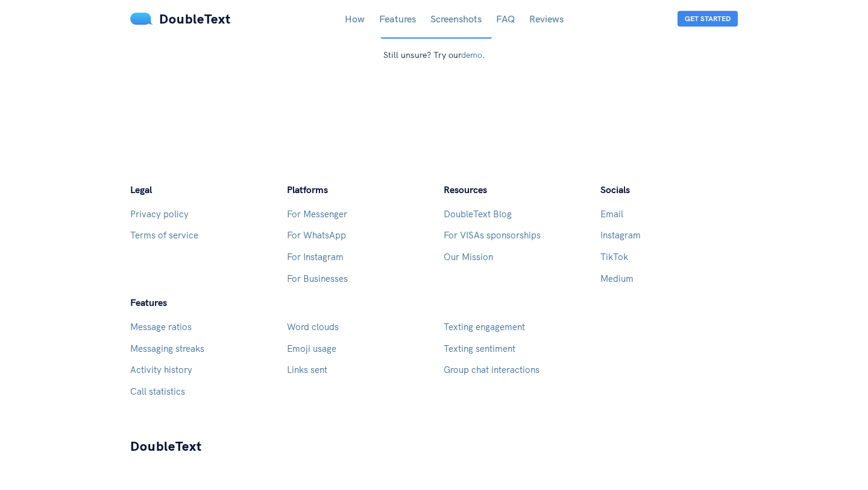 This screenshot has width=868, height=490. Describe the element at coordinates (612, 214) in the screenshot. I see `a: Email` at that location.